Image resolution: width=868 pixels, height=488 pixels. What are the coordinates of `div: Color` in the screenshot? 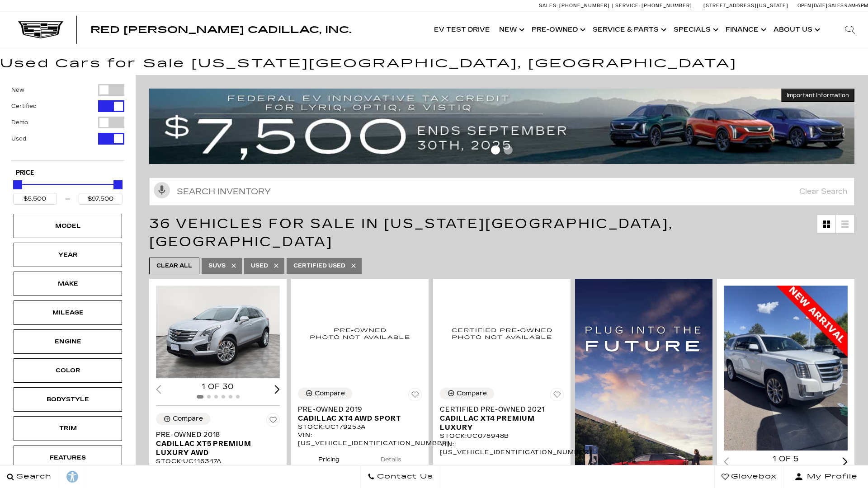 It's located at (68, 371).